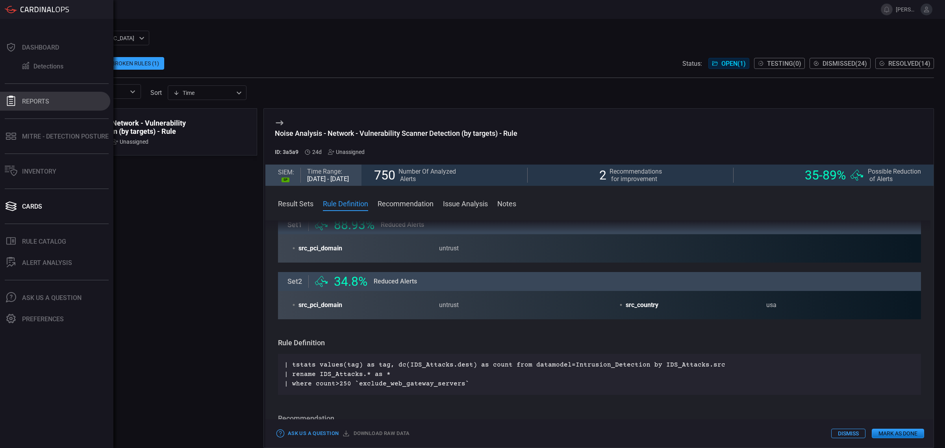 Image resolution: width=945 pixels, height=448 pixels. I want to click on div: Preferences, so click(43, 319).